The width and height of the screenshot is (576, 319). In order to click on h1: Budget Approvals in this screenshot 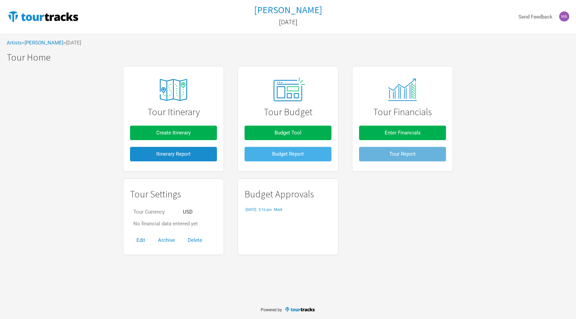, I will do `click(288, 194)`.